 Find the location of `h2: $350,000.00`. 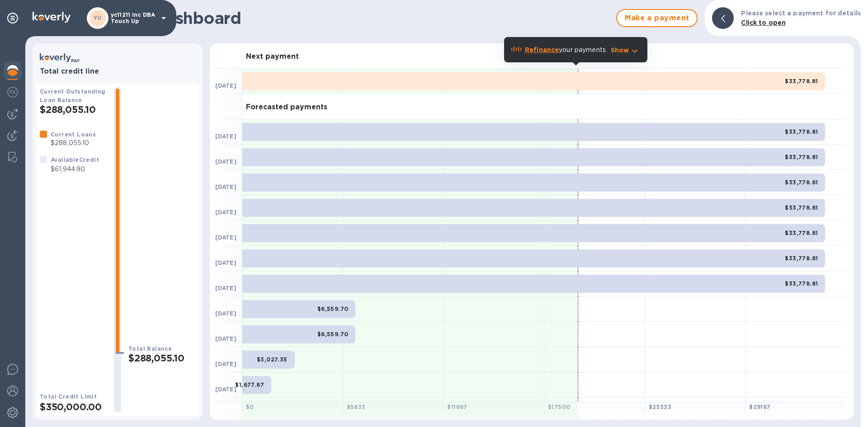

h2: $350,000.00 is located at coordinates (74, 407).